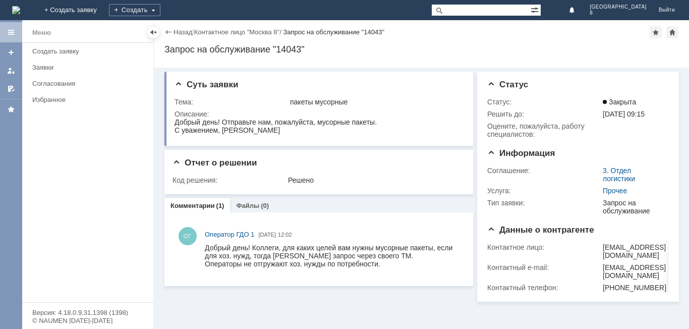 The height and width of the screenshot is (329, 689). Describe the element at coordinates (521, 153) in the screenshot. I see `span: Информация` at that location.